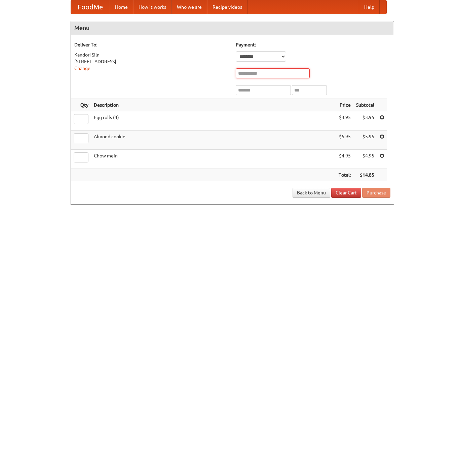 This screenshot has height=476, width=457. What do you see at coordinates (365, 105) in the screenshot?
I see `th: Subtotal` at bounding box center [365, 105].